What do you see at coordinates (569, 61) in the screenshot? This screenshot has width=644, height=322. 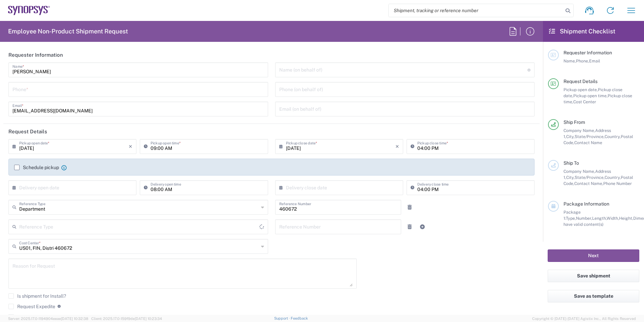 I see `span: Name,` at bounding box center [569, 61].